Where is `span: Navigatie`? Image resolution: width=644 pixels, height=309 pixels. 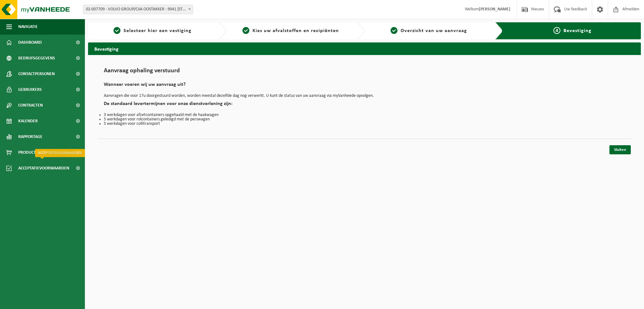
span: Navigatie is located at coordinates (28, 27).